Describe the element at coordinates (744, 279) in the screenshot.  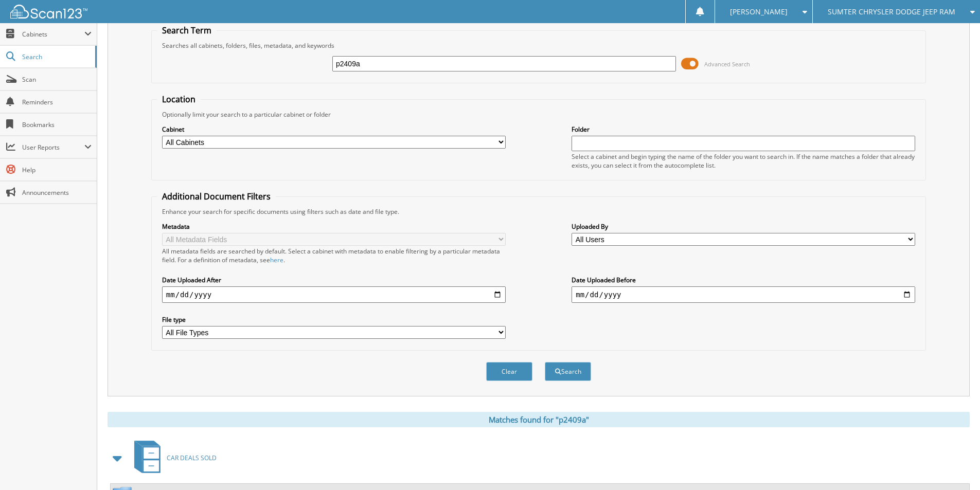
I see `label: Date Uploaded Before` at that location.